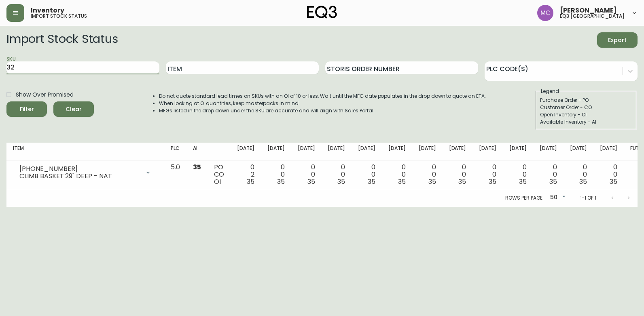 The width and height of the screenshot is (644, 316). Describe the element at coordinates (217, 181) in the screenshot. I see `span: OI` at that location.